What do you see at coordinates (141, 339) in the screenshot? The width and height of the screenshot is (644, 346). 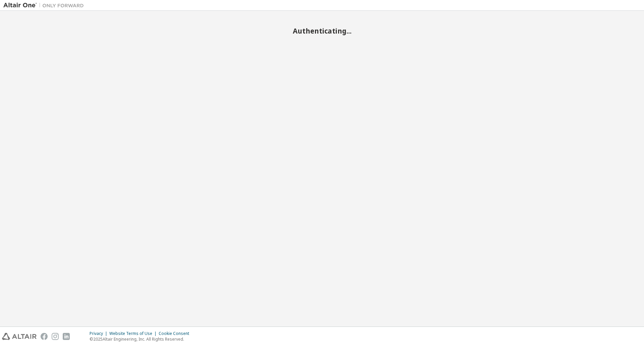 I see `p: © 2025 Altair Engineering, Inc. All Rights Reserved.` at bounding box center [141, 339].